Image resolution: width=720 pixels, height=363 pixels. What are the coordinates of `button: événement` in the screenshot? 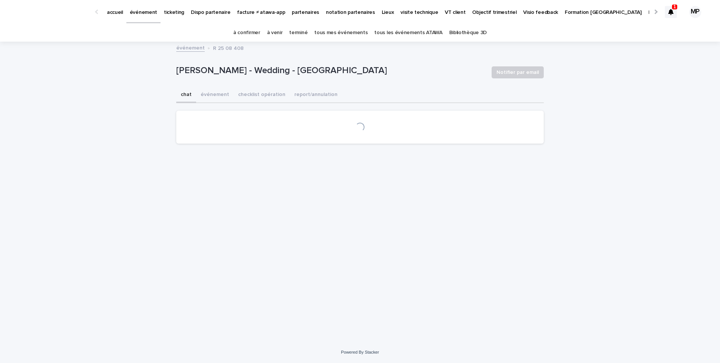 It's located at (215, 95).